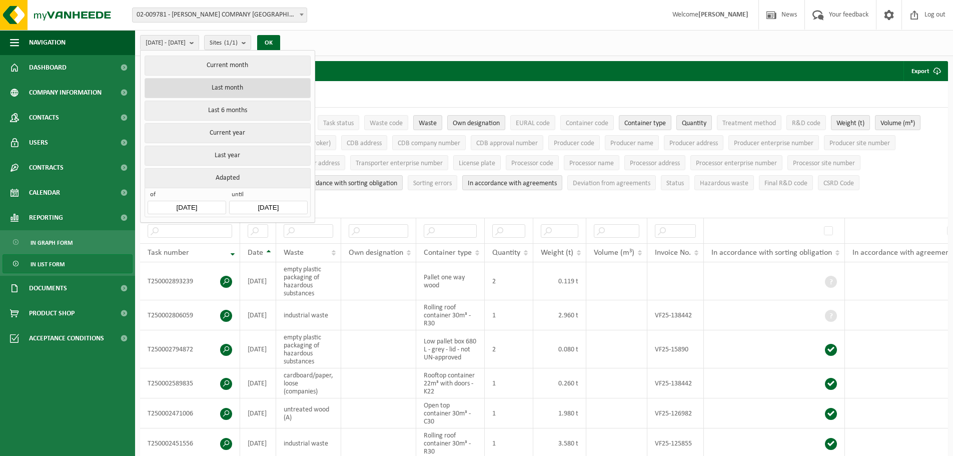 Image resolution: width=953 pixels, height=456 pixels. What do you see at coordinates (574, 143) in the screenshot?
I see `button: Producer codeProducer code: Activate to sort` at bounding box center [574, 143].